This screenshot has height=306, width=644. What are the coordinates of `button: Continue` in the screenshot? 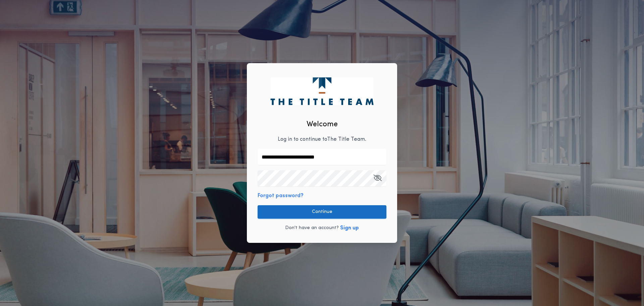 It's located at (322, 212).